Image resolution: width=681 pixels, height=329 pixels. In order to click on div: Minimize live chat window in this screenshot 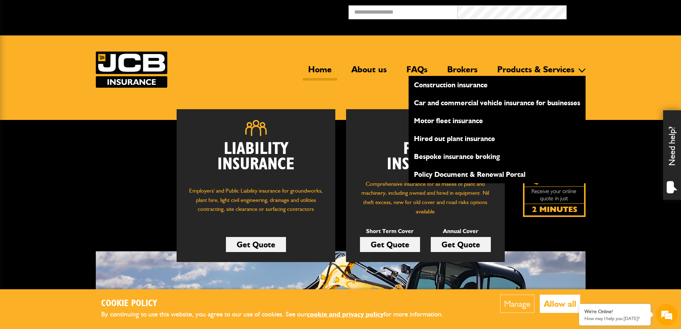, I will do `click(126, 12)`.